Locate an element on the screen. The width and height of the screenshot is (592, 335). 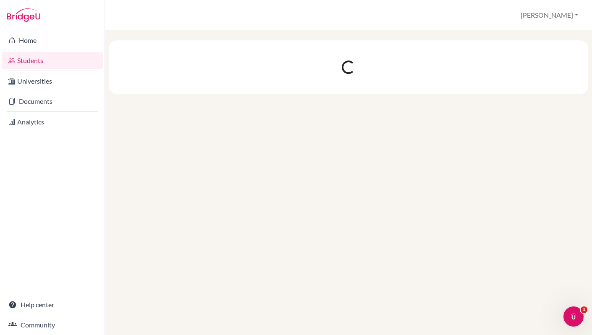
a: Students is located at coordinates (52, 60).